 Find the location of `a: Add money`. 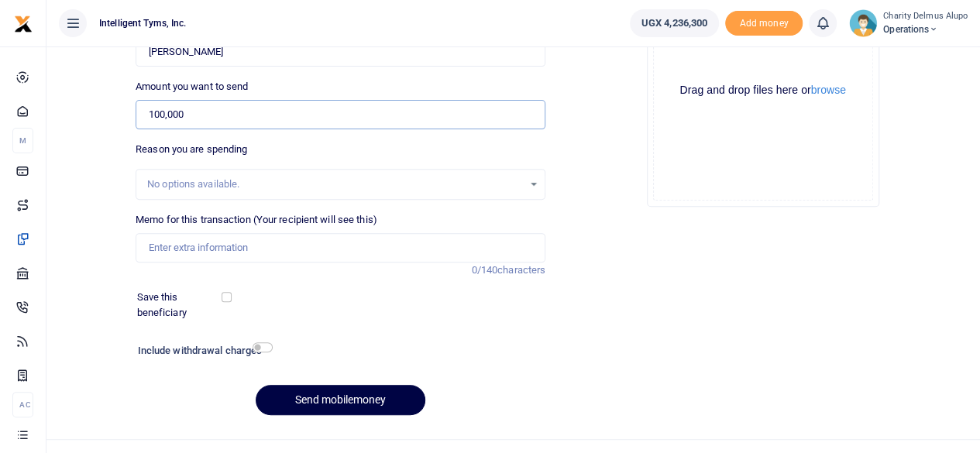

a: Add money is located at coordinates (764, 21).